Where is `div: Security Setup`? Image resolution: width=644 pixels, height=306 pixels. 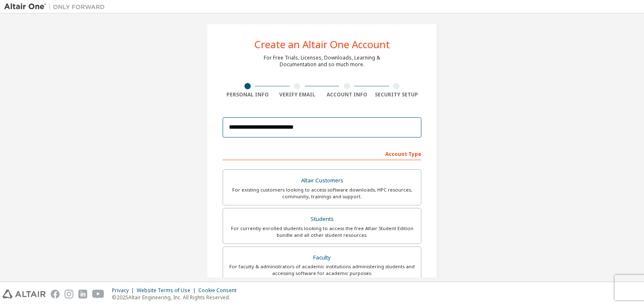
div: Security Setup is located at coordinates (397, 95).